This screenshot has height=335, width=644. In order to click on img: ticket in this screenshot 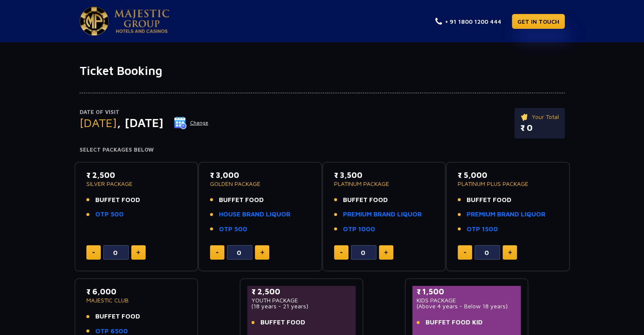, I will do `click(525, 117)`.